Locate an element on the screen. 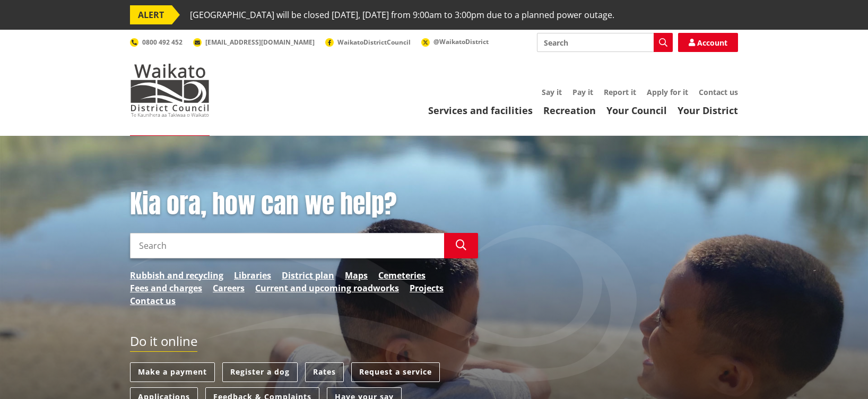 The width and height of the screenshot is (868, 399). a: Cemeteries is located at coordinates (402, 275).